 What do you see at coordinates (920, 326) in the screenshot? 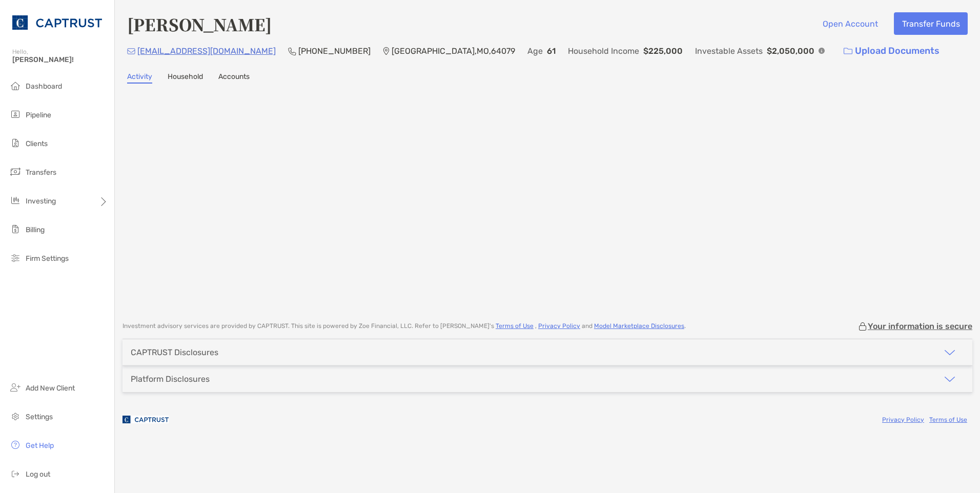
I see `p: Your information is secure` at bounding box center [920, 326].